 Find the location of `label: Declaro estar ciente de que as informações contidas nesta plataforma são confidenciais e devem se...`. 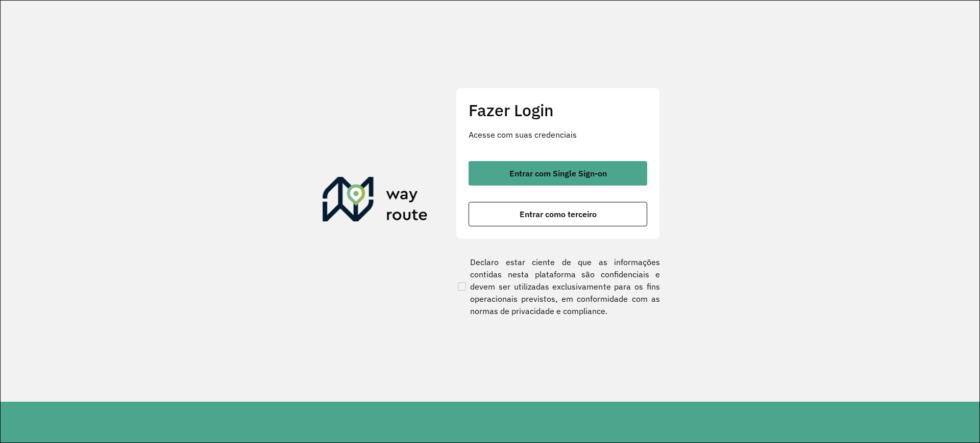

label: Declaro estar ciente de que as informações contidas nesta plataforma são confidenciais e devem se... is located at coordinates (558, 287).